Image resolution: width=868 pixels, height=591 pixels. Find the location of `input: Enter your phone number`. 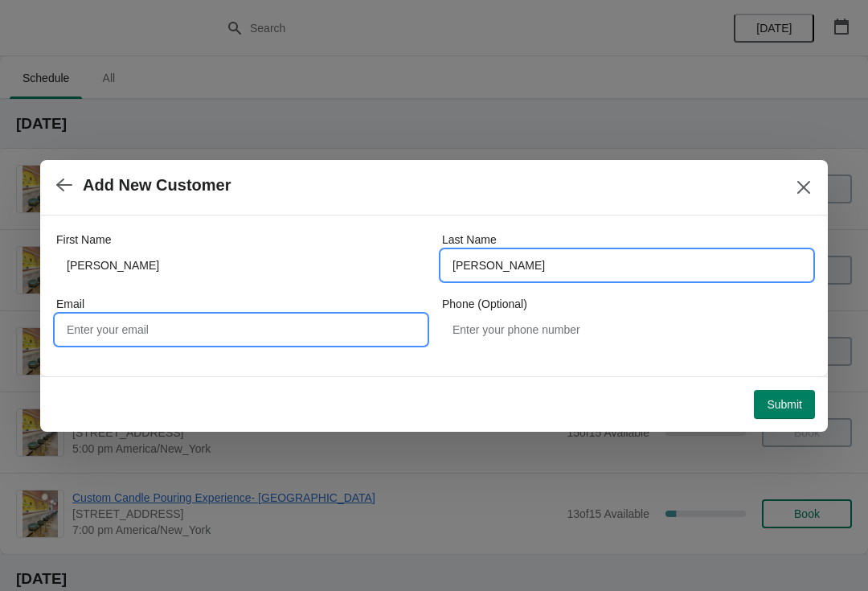

input: Enter your phone number is located at coordinates (627, 330).